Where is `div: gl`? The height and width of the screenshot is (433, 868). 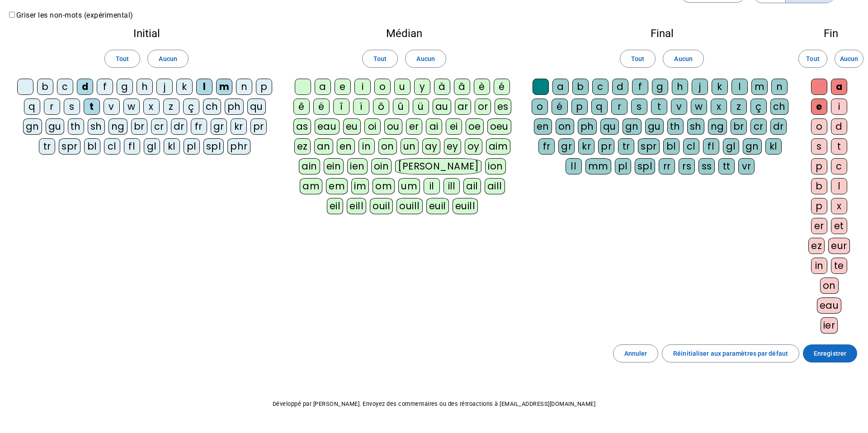
div: gl is located at coordinates (152, 147).